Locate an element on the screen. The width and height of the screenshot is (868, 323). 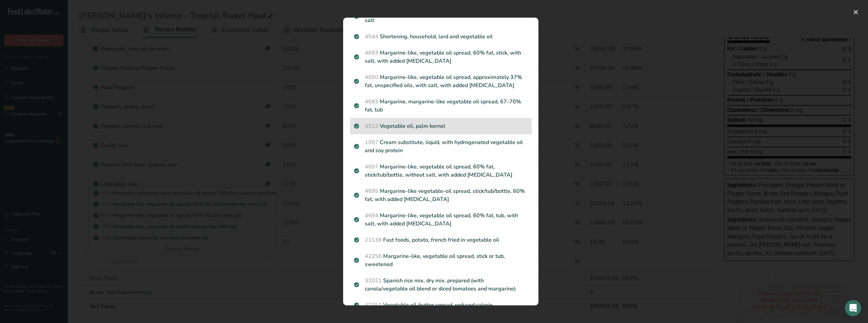
span: 4693 is located at coordinates (372, 53).